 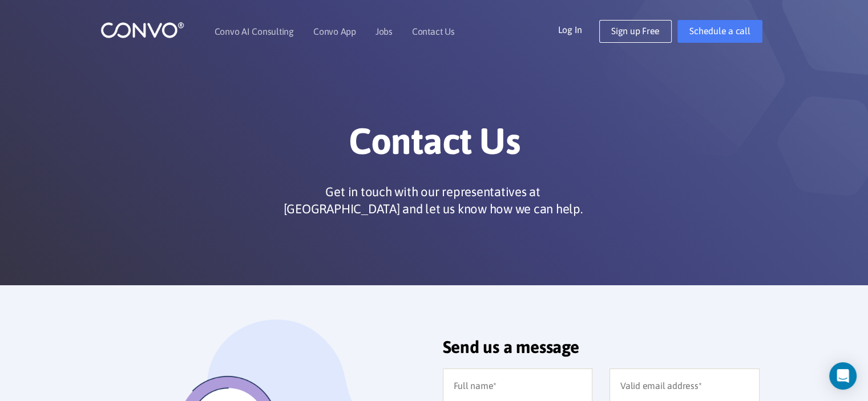 What do you see at coordinates (433, 31) in the screenshot?
I see `a: Contact Us` at bounding box center [433, 31].